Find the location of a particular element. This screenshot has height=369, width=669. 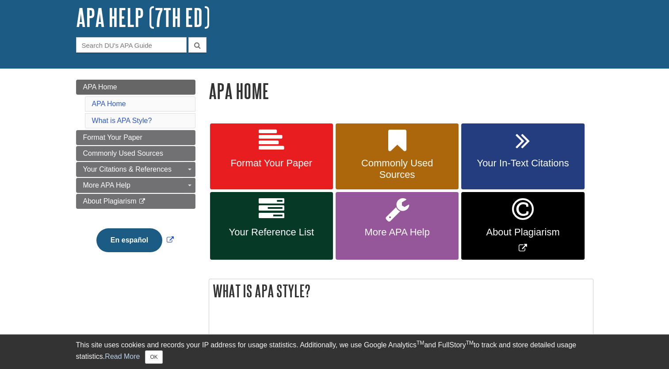

span: Your Reference List is located at coordinates (271, 232).